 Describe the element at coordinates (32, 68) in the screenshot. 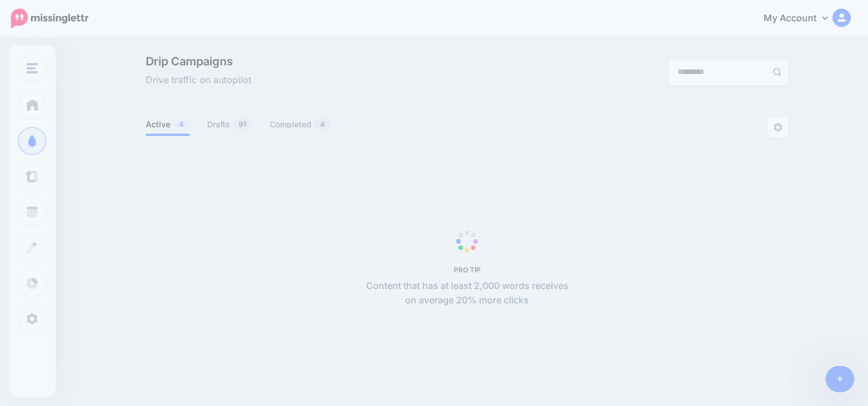

I see `img: menu.png` at that location.